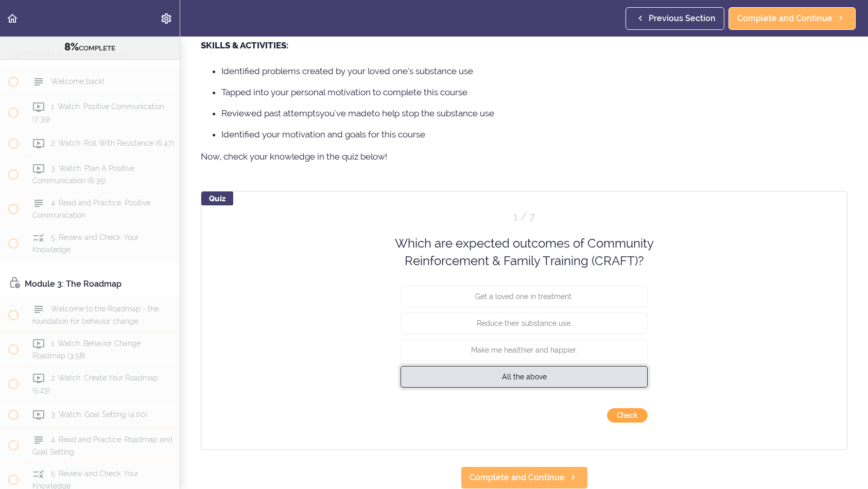  What do you see at coordinates (83, 174) in the screenshot?
I see `span: 3. Watch: Plan A Positive Communication (6:35)` at bounding box center [83, 174].